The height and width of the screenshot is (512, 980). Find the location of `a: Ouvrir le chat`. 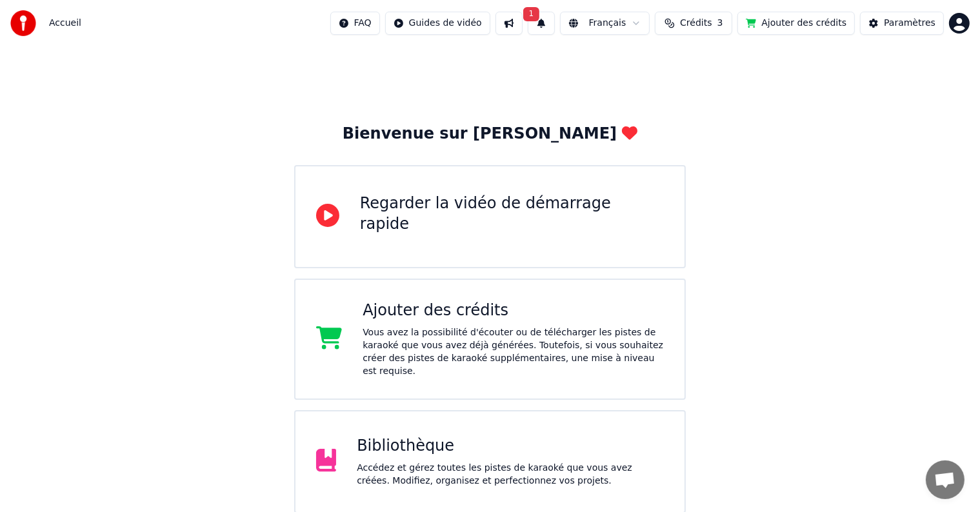

a: Ouvrir le chat is located at coordinates (945, 480).